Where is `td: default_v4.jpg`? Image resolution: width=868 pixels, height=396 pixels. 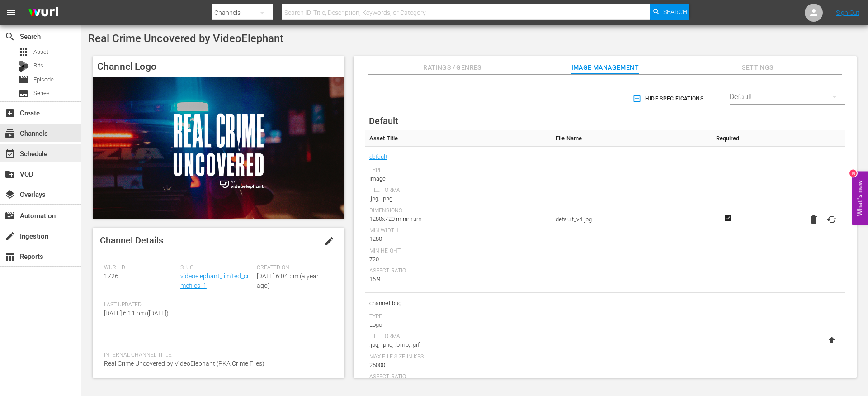
td: default_v4.jpg is located at coordinates (629, 220).